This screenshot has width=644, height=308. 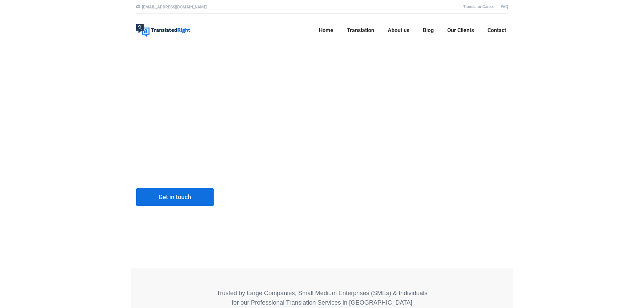 What do you see at coordinates (399, 31) in the screenshot?
I see `a: About us` at bounding box center [399, 31].